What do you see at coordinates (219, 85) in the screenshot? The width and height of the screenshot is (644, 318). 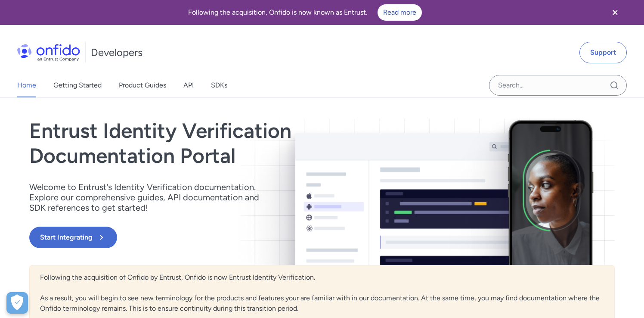 I see `a: SDKs` at bounding box center [219, 85].